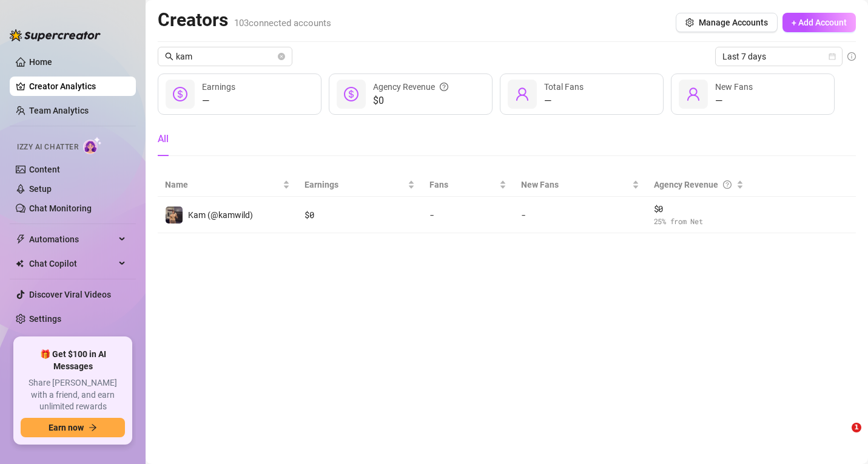 Image resolution: width=868 pixels, height=464 pixels. Describe the element at coordinates (174, 215) in the screenshot. I see `img: Kam (@kamwild)` at that location.